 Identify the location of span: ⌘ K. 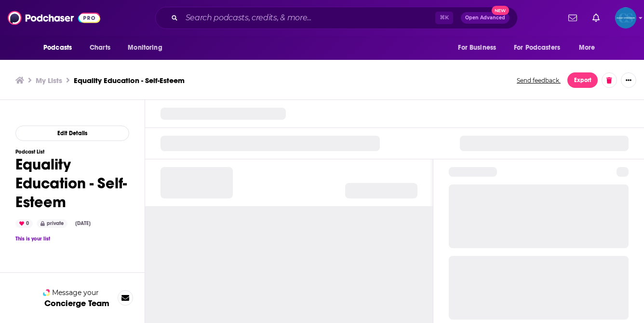
(444, 18).